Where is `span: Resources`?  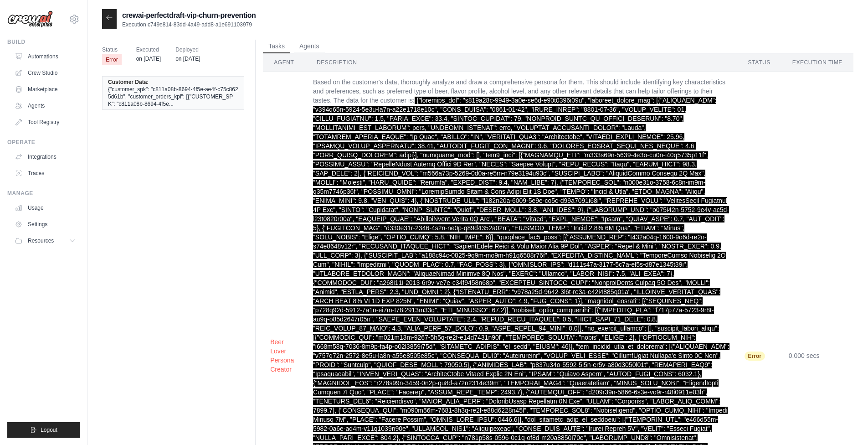
span: Resources is located at coordinates (41, 241).